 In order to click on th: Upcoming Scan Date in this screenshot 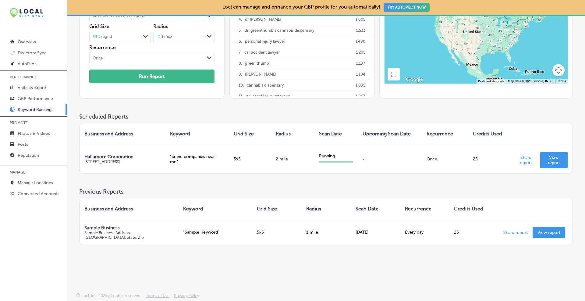, I will do `click(390, 134)`.